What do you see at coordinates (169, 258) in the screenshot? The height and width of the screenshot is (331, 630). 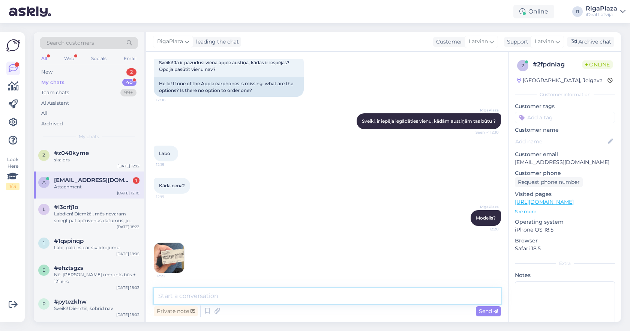 I see `img: Attachment` at bounding box center [169, 258].